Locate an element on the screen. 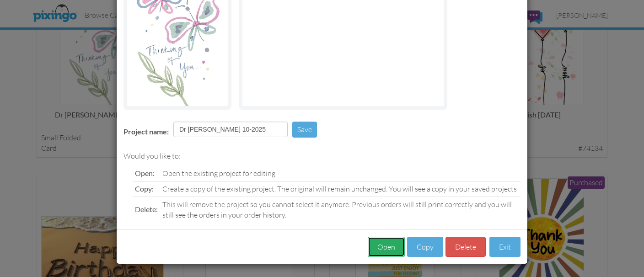 The height and width of the screenshot is (277, 644). span: Open: is located at coordinates (145, 173).